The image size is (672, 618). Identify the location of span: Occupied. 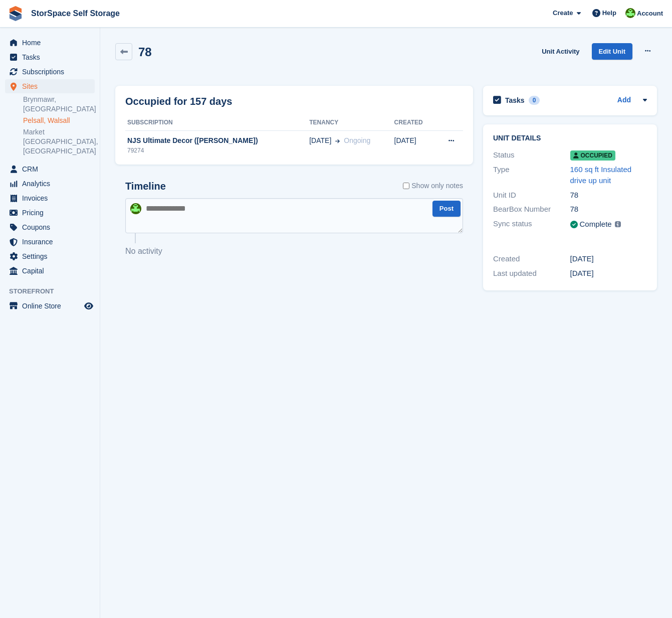
(593, 155).